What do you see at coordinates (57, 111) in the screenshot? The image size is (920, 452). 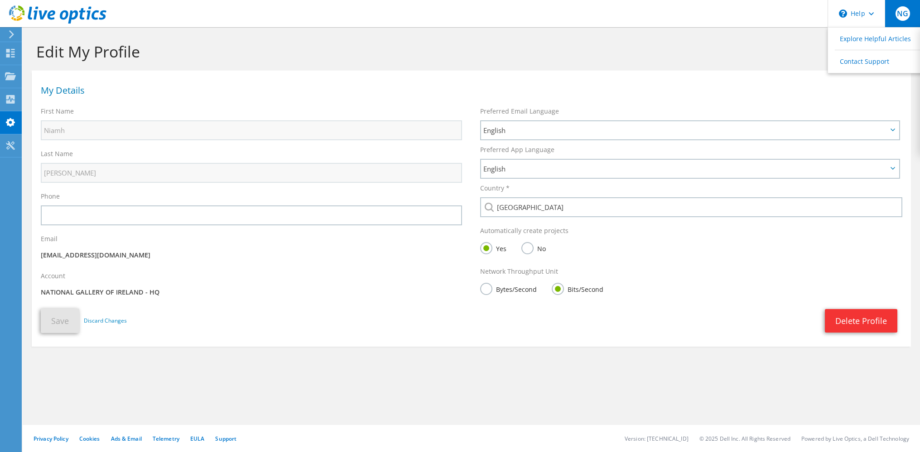 I see `label: First Name` at bounding box center [57, 111].